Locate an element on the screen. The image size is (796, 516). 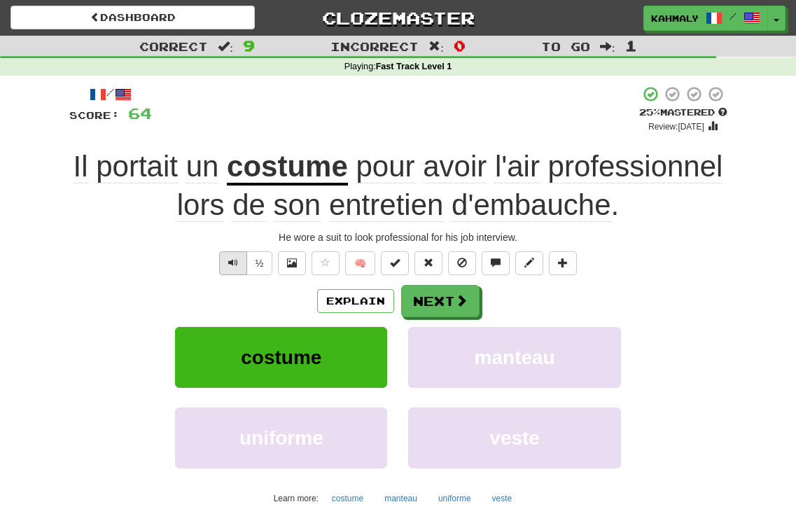
span: Score: is located at coordinates (95, 115).